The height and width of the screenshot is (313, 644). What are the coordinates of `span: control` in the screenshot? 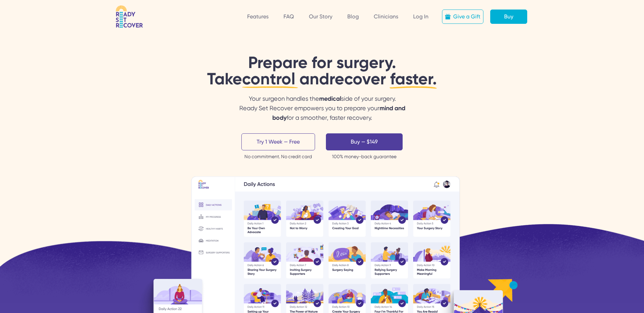 It's located at (271, 79).